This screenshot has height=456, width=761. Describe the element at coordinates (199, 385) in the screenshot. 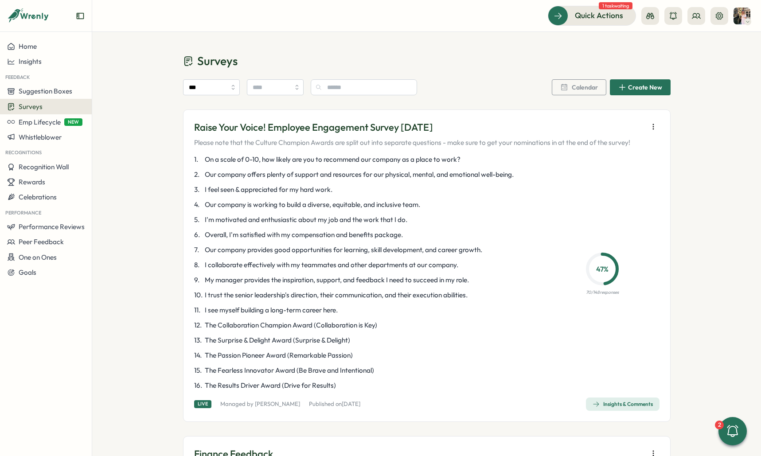

I see `span: 16 .` at that location.